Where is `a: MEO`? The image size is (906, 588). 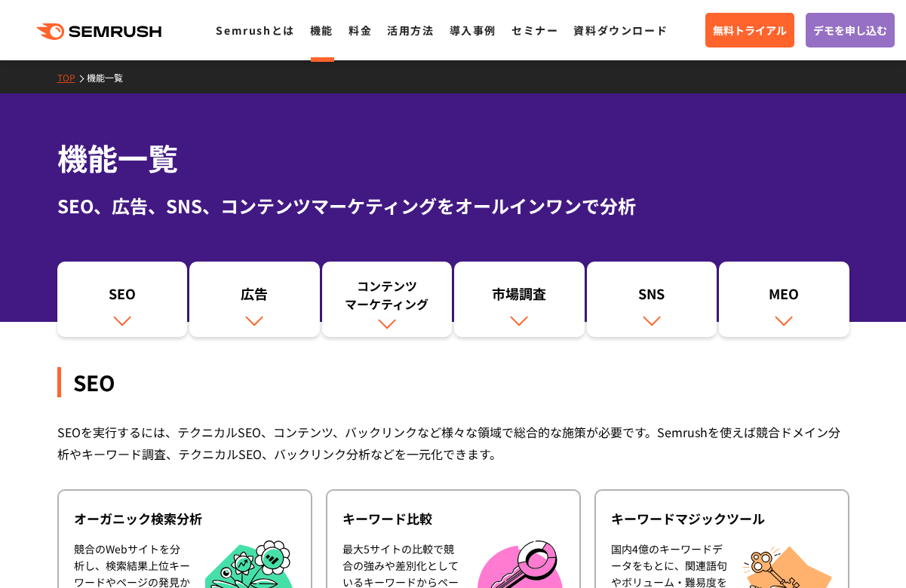
a: MEO is located at coordinates (784, 299).